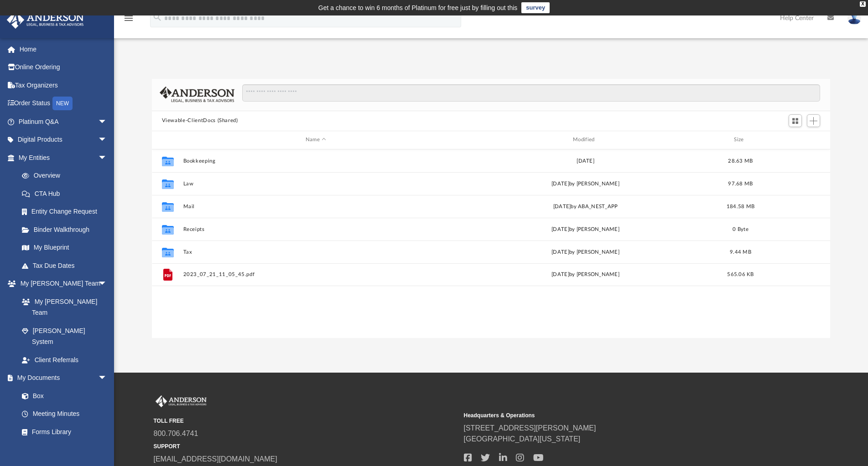 Image resolution: width=868 pixels, height=466 pixels. Describe the element at coordinates (316, 252) in the screenshot. I see `button: Tax` at that location.